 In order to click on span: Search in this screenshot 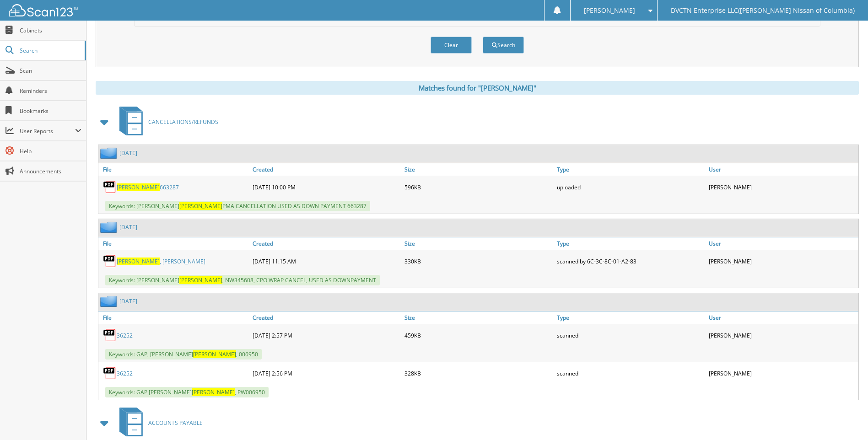, I will do `click(50, 50)`.